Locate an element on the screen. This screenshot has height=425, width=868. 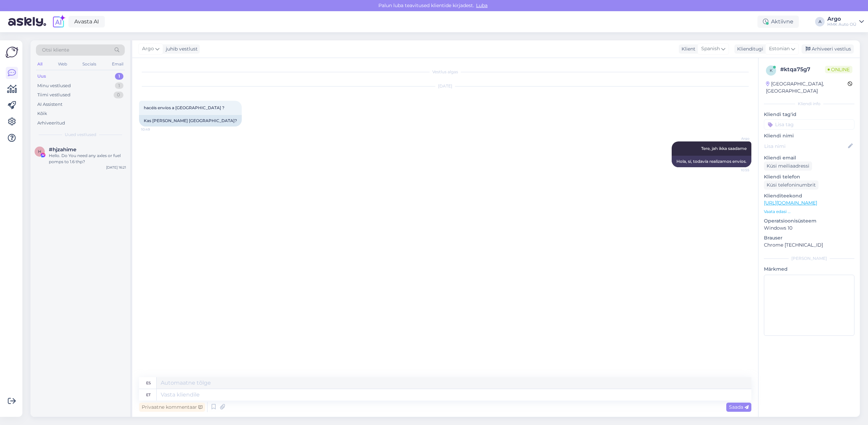
div: A is located at coordinates (820, 21).